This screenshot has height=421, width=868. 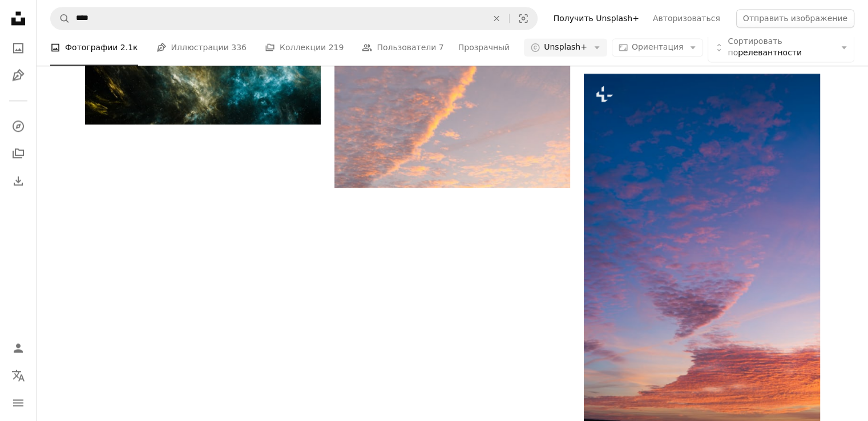 What do you see at coordinates (597, 18) in the screenshot?
I see `font: Получить Unsplash+` at bounding box center [597, 18].